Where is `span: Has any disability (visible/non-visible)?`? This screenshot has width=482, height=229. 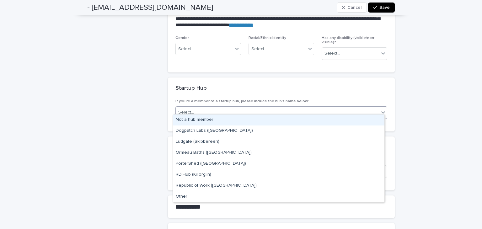 span: Has any disability (visible/non-visible)? is located at coordinates (348, 40).